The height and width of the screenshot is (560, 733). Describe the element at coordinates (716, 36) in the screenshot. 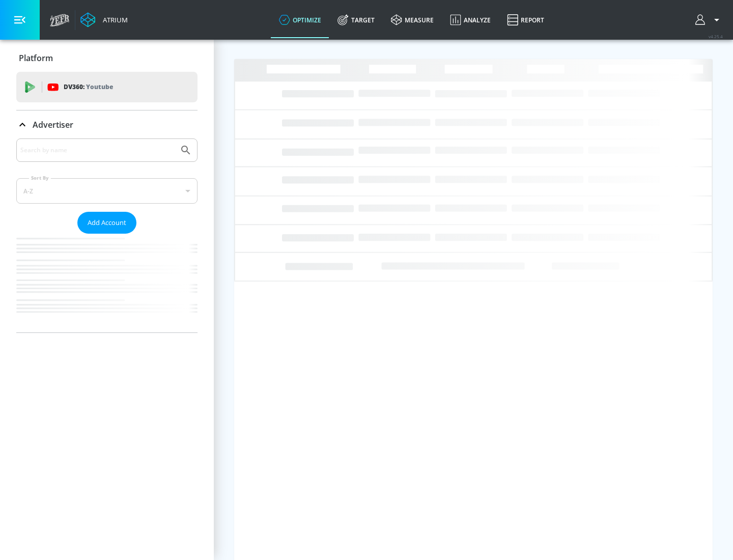

I see `span: v 4.25.4` at that location.